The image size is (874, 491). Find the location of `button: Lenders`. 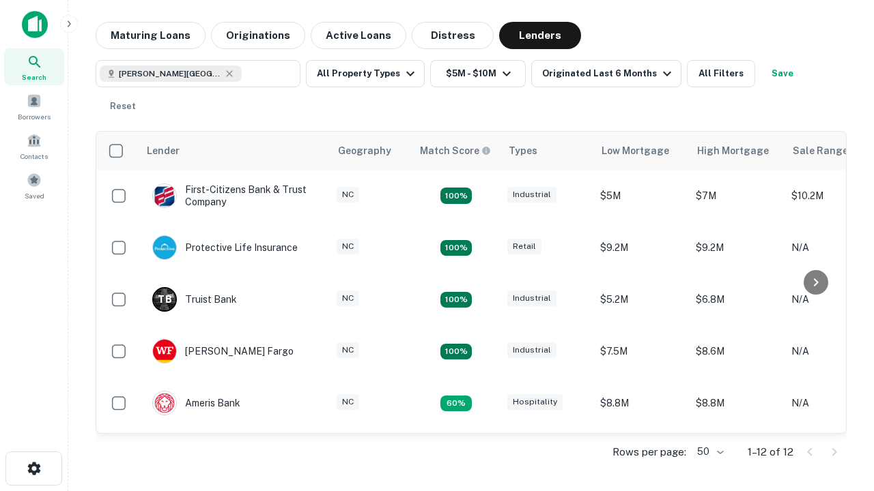

button: Lenders is located at coordinates (540, 35).